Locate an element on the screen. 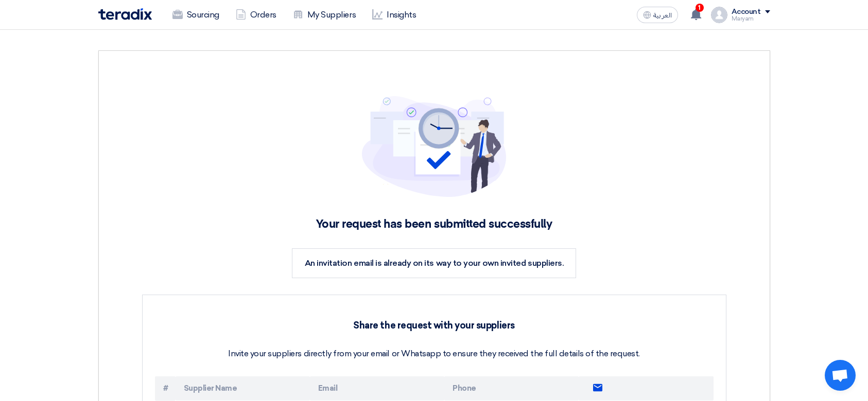 The image size is (868, 401). th: Email is located at coordinates (377, 388).